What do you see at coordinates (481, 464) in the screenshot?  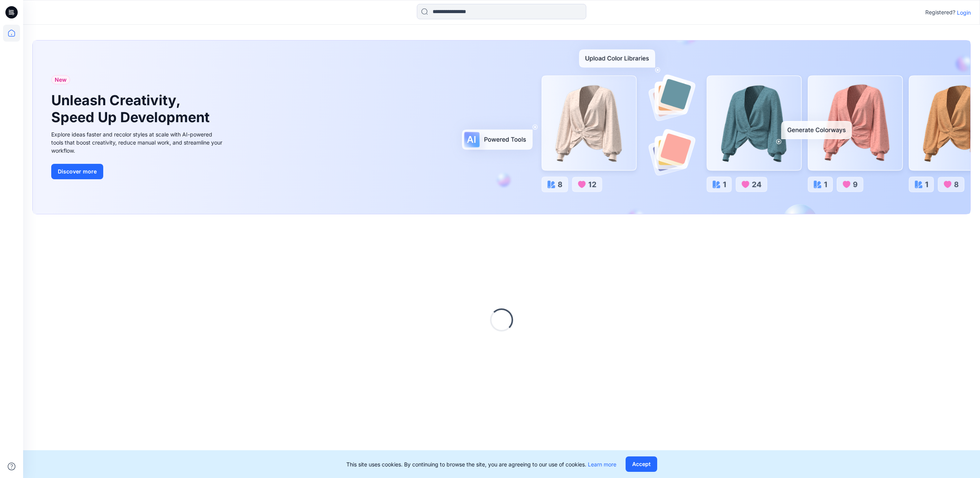 I see `p: This site uses cookies. By continuing to browse the site, you are agreeing to our use of cookies.` at bounding box center [481, 464].